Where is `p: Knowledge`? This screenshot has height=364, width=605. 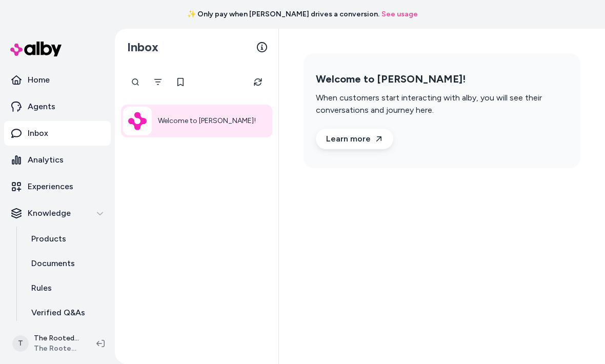
p: Knowledge is located at coordinates (49, 213).